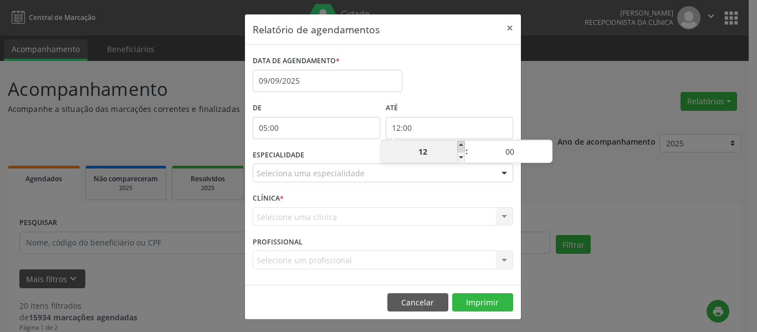  I want to click on label: DATA DE AGENDAMENTO, so click(296, 61).